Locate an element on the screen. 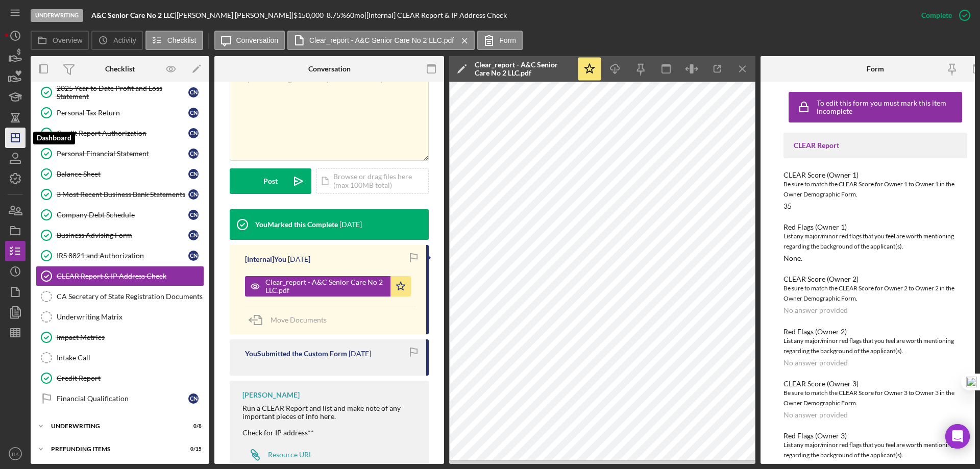  button: Activity is located at coordinates (117, 40).